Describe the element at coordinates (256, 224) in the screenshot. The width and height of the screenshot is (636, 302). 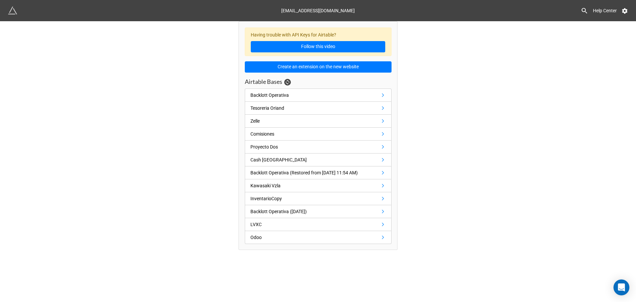
I see `div: LVXC` at that location.